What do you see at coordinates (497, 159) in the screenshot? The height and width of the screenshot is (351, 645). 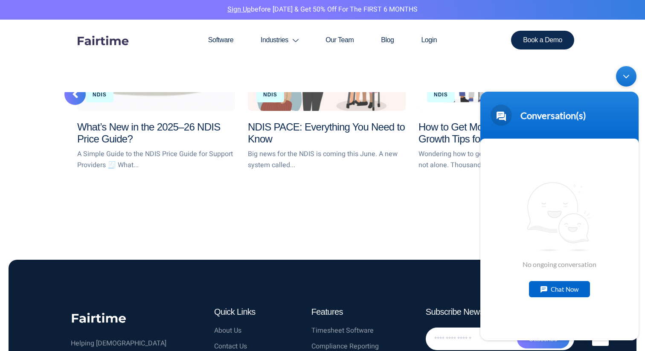 I see `p: Wondering how to get more NDIS clients? You’re not alone. Thousands of support...` at bounding box center [497, 159].